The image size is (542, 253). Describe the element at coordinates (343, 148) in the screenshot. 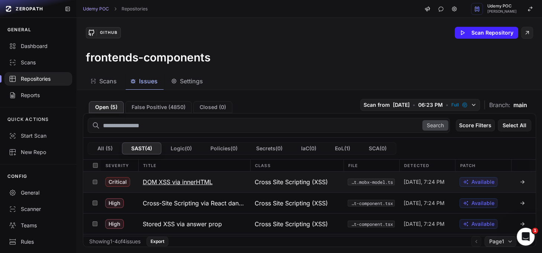

I see `button: EoL(1)` at that location.